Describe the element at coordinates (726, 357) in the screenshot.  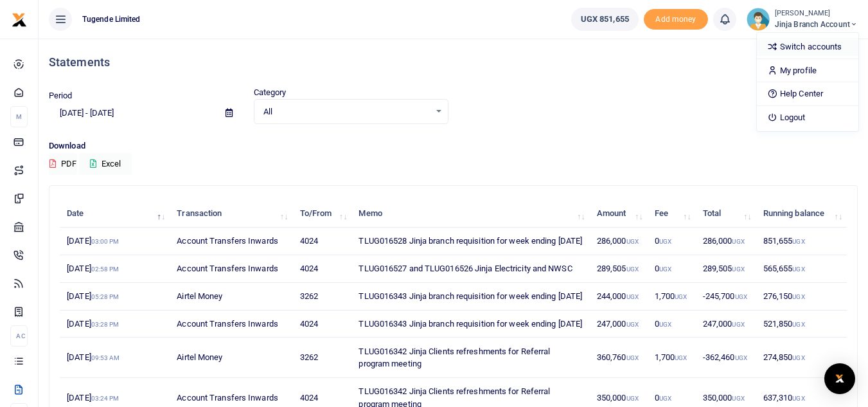
I see `td: -362,460` at that location.